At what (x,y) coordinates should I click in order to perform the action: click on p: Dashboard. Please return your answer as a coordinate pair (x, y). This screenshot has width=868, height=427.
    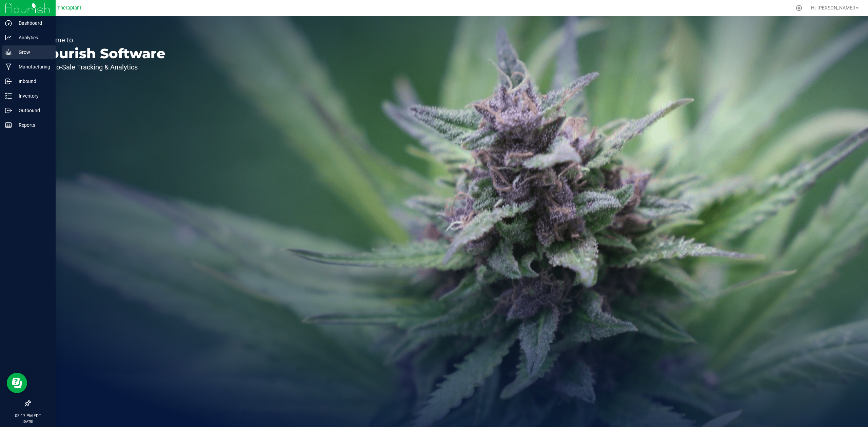
    Looking at the image, I should click on (32, 23).